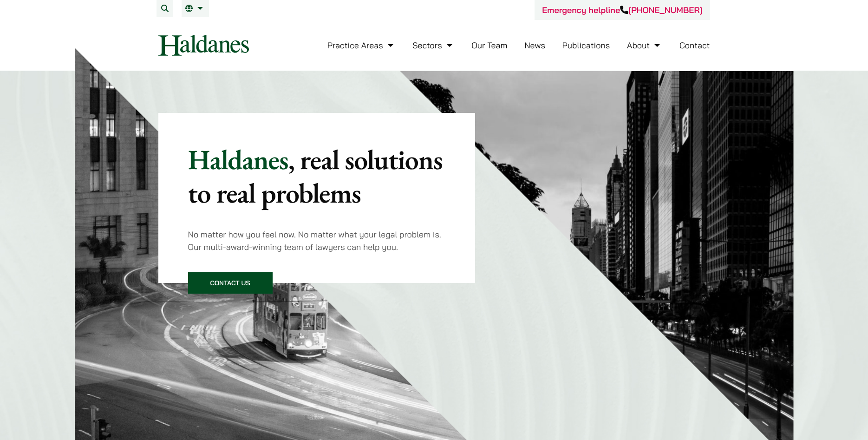  What do you see at coordinates (644, 45) in the screenshot?
I see `a: About` at bounding box center [644, 45].